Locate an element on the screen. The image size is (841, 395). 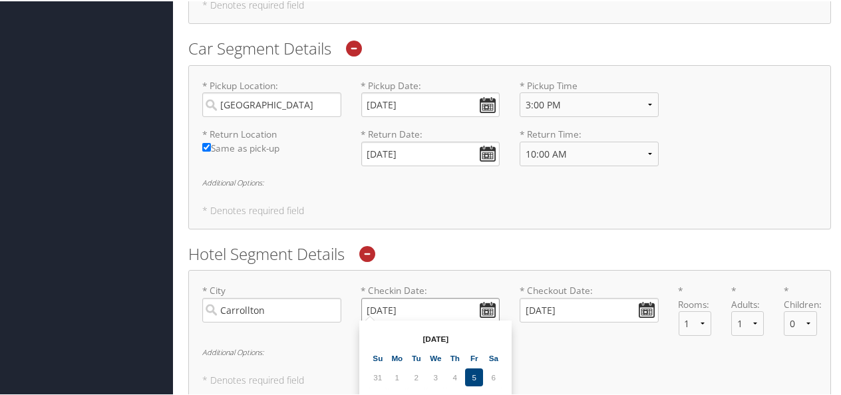
label: * Pickup Date: is located at coordinates (430, 96).